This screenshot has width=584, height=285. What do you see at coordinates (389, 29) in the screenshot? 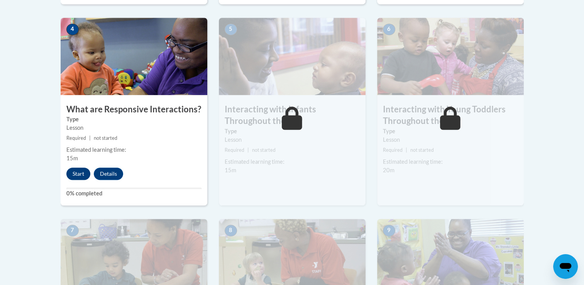
I see `span: 6` at bounding box center [389, 29].